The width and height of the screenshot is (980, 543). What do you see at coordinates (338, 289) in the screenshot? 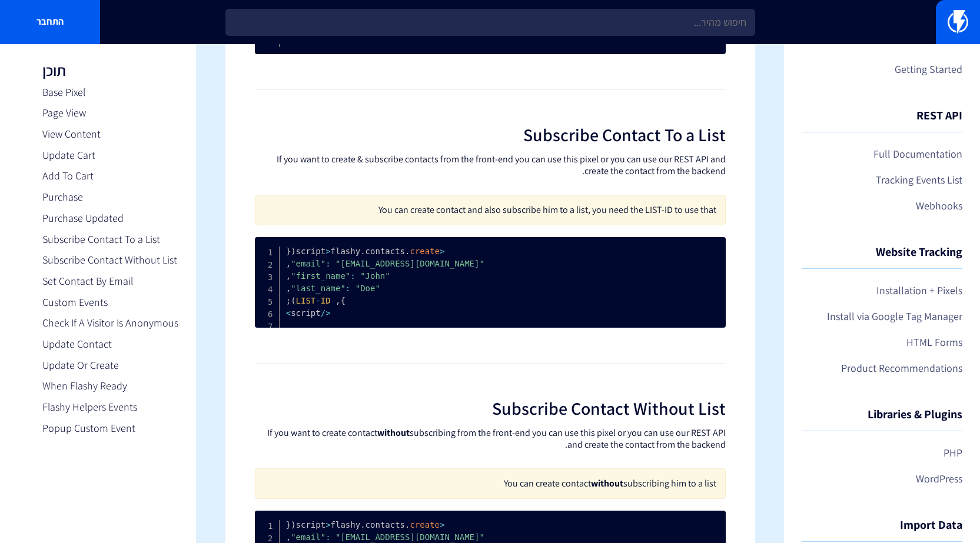
I see `span: "last_name"` at bounding box center [338, 289].